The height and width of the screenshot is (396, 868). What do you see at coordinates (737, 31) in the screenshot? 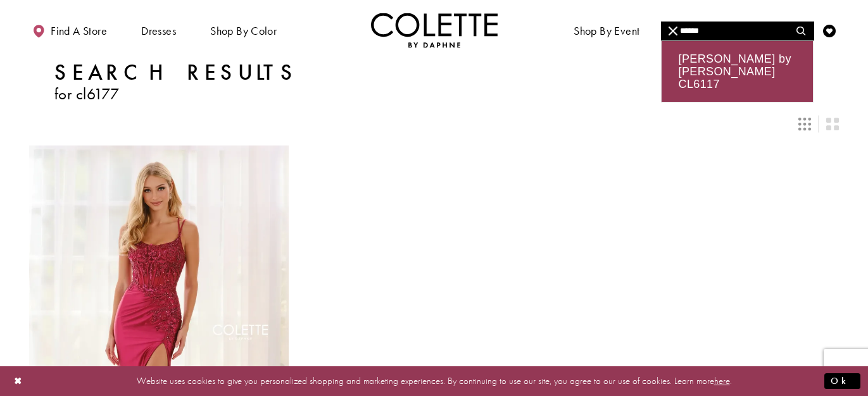
I see `div: Search form` at bounding box center [737, 31].